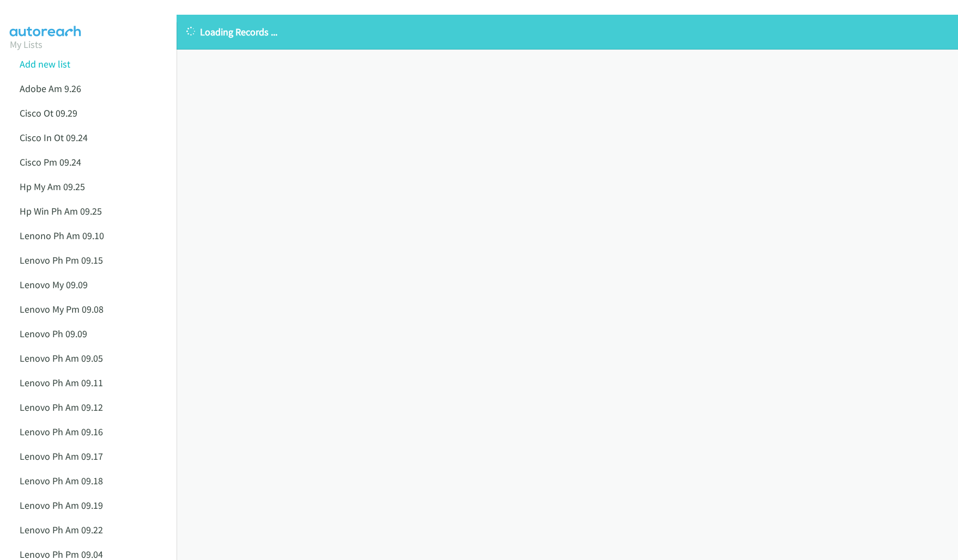 The image size is (958, 560). I want to click on a: Lenovo Ph Am 09.16, so click(61, 431).